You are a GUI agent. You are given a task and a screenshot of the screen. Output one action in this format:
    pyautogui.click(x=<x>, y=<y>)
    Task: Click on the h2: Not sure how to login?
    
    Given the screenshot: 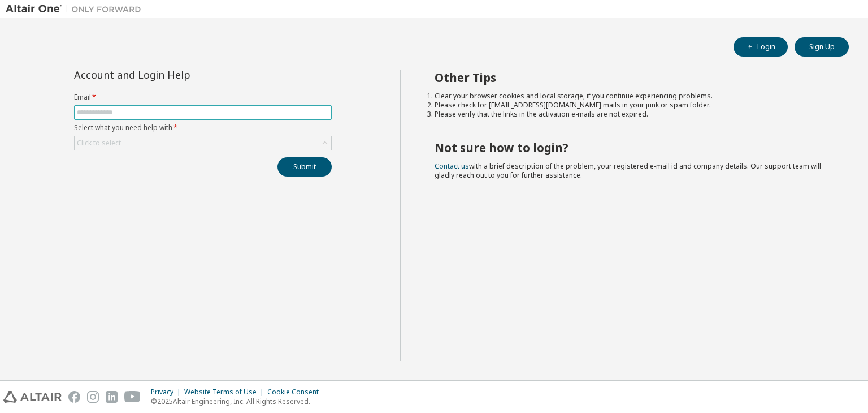 What is the action you would take?
    pyautogui.click(x=632, y=148)
    